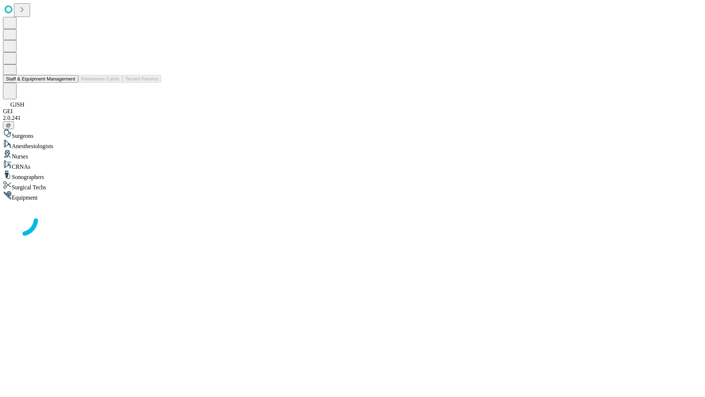  What do you see at coordinates (17, 104) in the screenshot?
I see `span: GJSH` at bounding box center [17, 104].